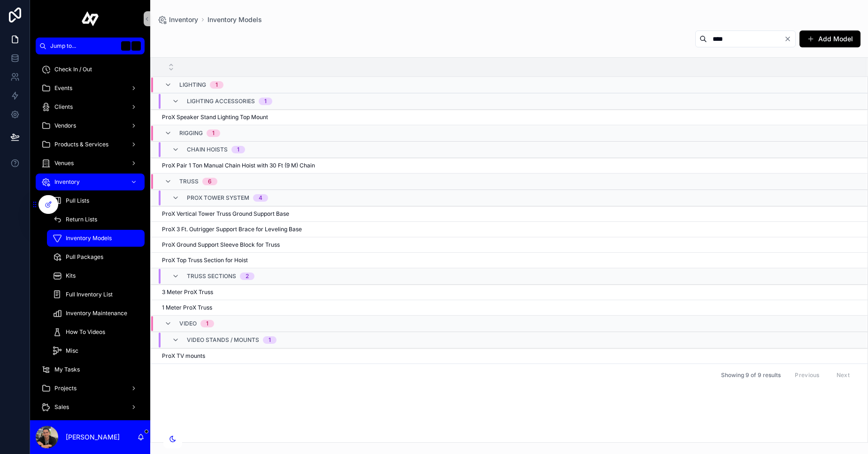 This screenshot has height=454, width=868. What do you see at coordinates (90, 46) in the screenshot?
I see `button: Jump to...K` at bounding box center [90, 46].